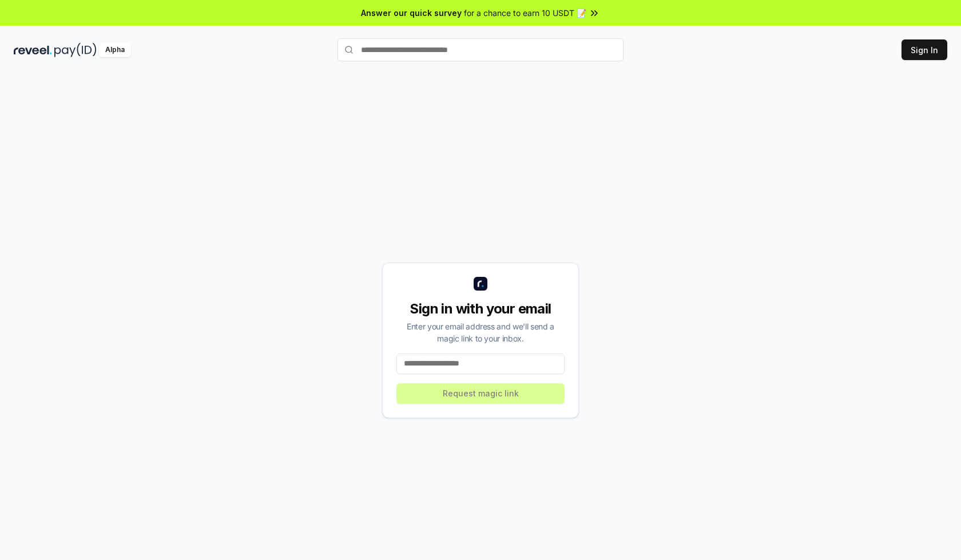 The image size is (961, 560). I want to click on img: logo_small, so click(480, 284).